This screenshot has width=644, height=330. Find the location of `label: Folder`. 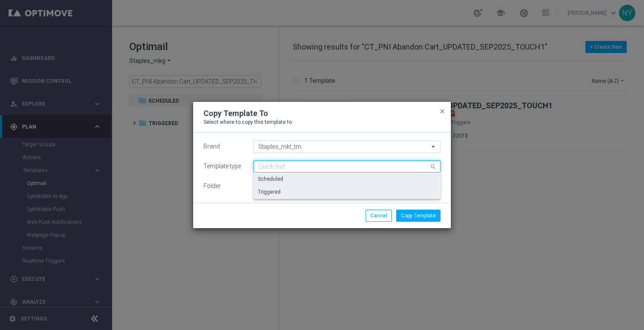

label: Folder is located at coordinates (212, 186).